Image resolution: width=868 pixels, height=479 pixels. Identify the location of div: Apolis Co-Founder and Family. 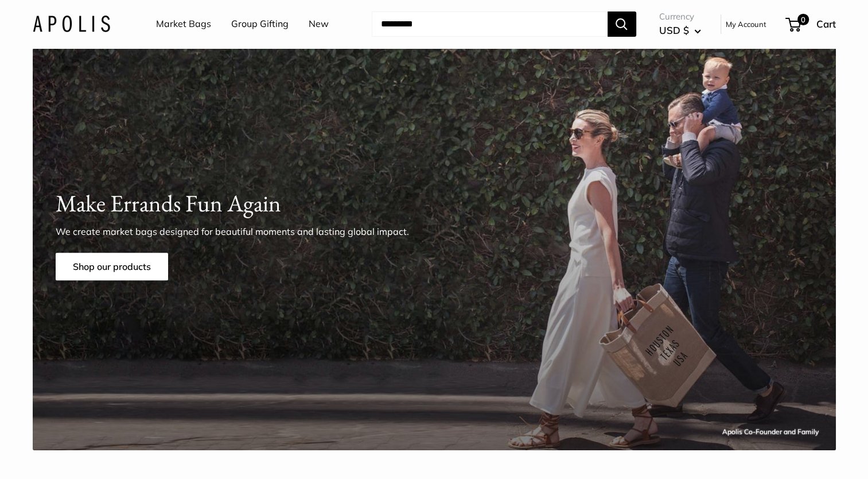
(770, 432).